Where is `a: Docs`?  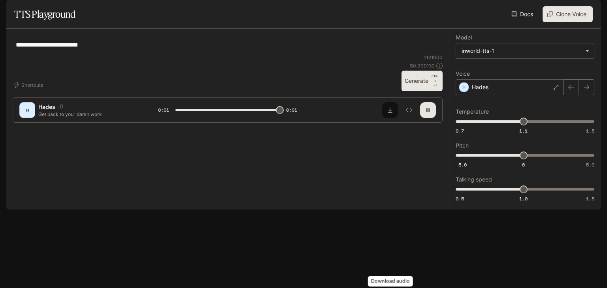 a: Docs is located at coordinates (523, 14).